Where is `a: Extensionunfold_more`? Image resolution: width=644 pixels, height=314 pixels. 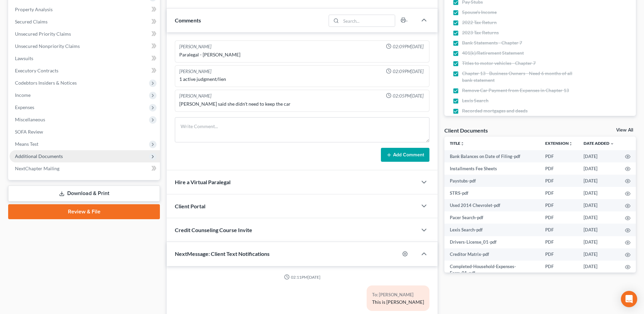
a: Extensionunfold_more is located at coordinates (559, 143).